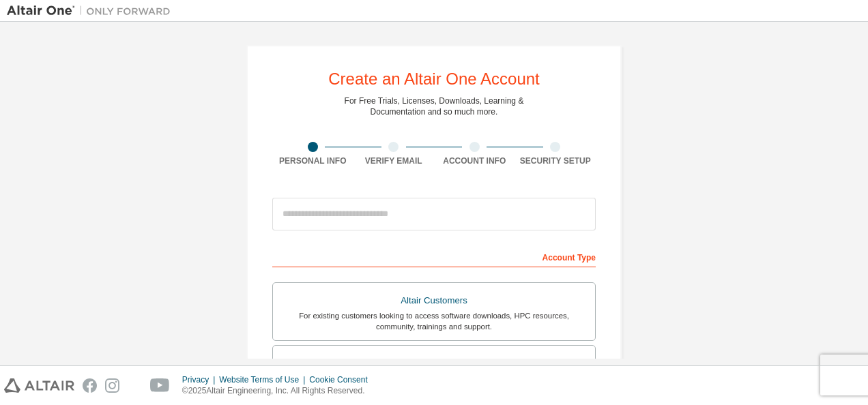 Image resolution: width=868 pixels, height=405 pixels. What do you see at coordinates (434, 106) in the screenshot?
I see `div: For Free Trials, Licenses, Downloads, Learning & Documentation and so much more.` at bounding box center [434, 106].